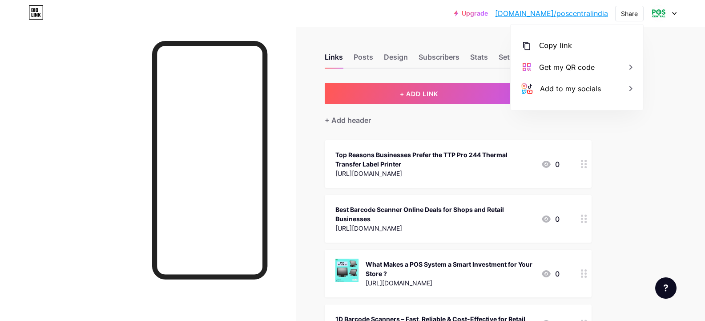  I want to click on img: poscentralindia, so click(659, 13).